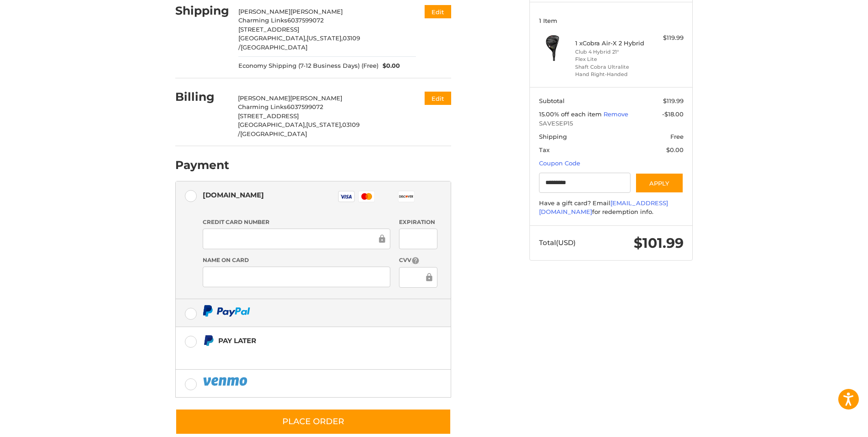 The height and width of the screenshot is (437, 868). Describe the element at coordinates (611, 21) in the screenshot. I see `h3: 1 Item` at that location.